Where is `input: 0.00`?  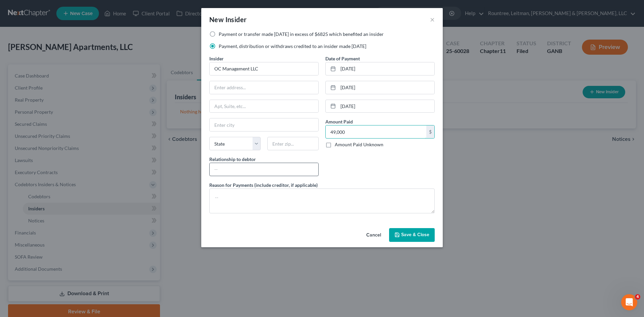 input: 0.00 is located at coordinates (376, 132).